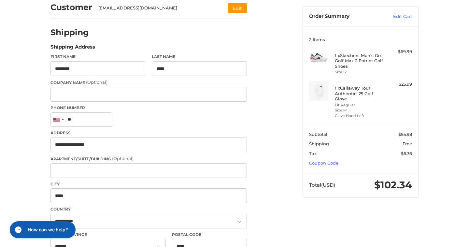 The image size is (469, 247). What do you see at coordinates (36, 11) in the screenshot?
I see `button: Gorgias live chat` at bounding box center [36, 11].